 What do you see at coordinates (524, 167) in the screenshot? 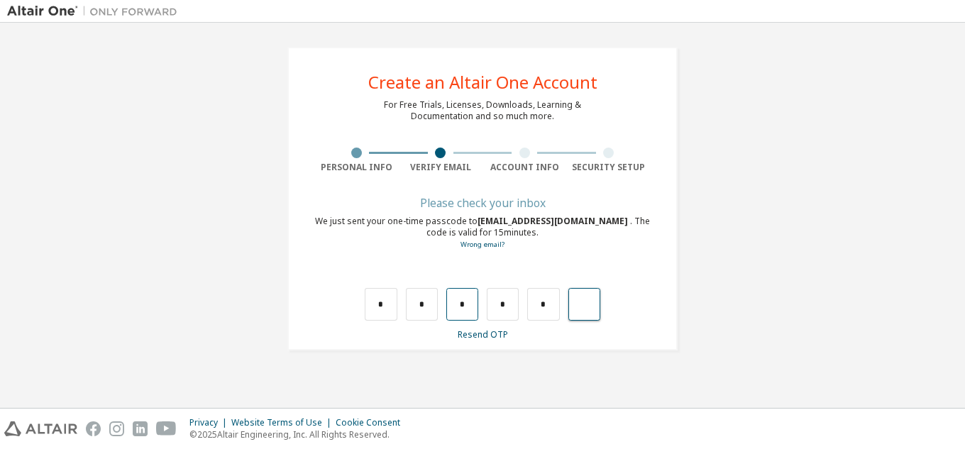
I see `div: Account Info` at bounding box center [524, 167].